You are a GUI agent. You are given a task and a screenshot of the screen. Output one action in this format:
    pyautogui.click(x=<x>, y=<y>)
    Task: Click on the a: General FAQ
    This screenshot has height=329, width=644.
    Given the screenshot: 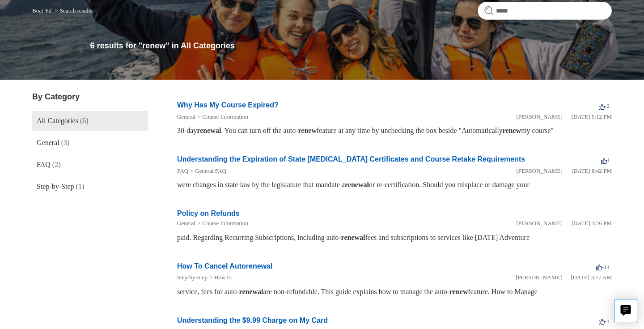 What is the action you would take?
    pyautogui.click(x=210, y=171)
    